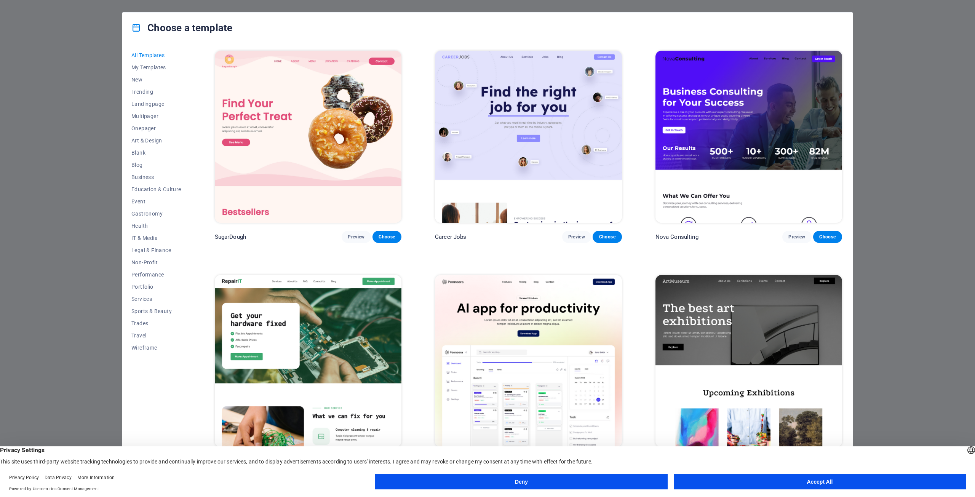 This screenshot has width=975, height=497. I want to click on button: Services, so click(156, 299).